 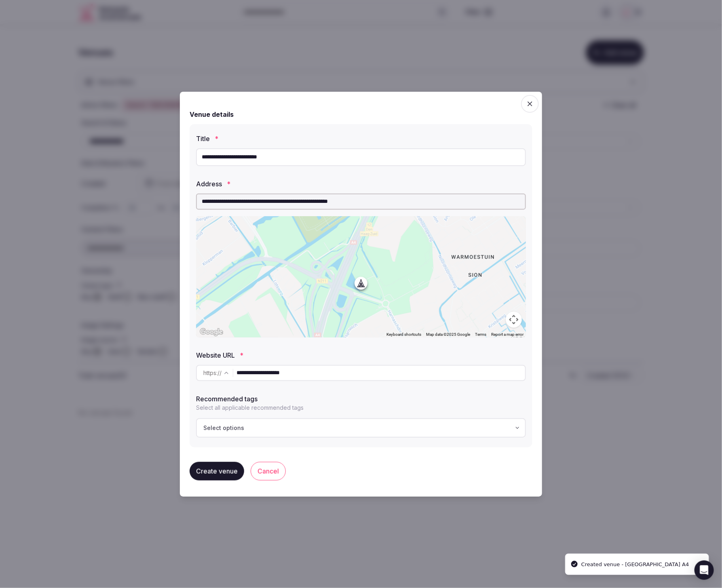 What do you see at coordinates (361, 399) in the screenshot?
I see `label: Recommended tags` at bounding box center [361, 399].